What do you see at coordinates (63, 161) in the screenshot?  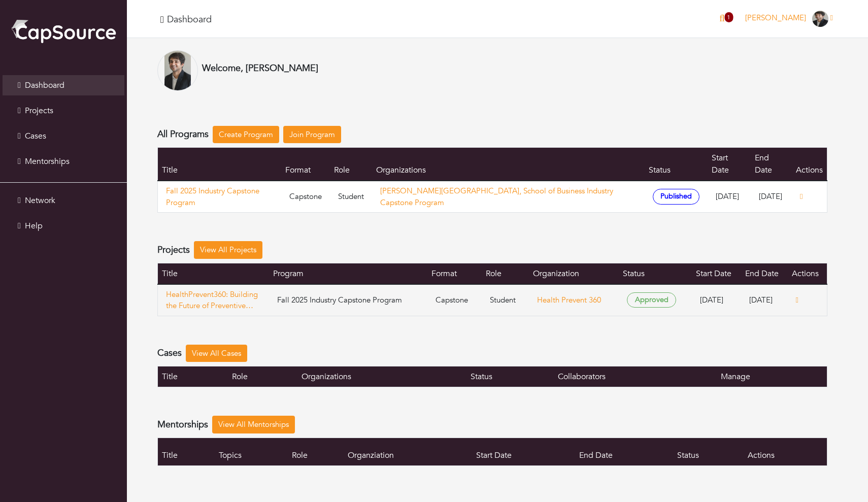 I see `a: Mentorships` at bounding box center [63, 161].